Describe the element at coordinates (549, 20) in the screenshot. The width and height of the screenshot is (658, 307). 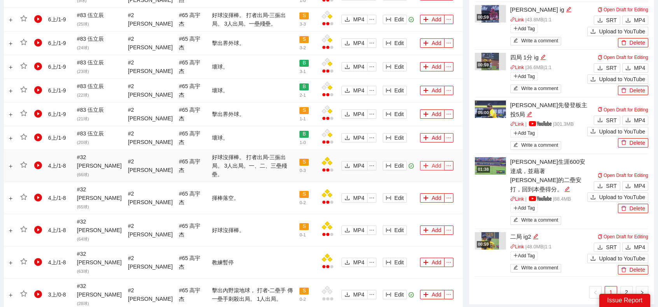
I see `p: | 43.8 MB | 1:1` at that location.